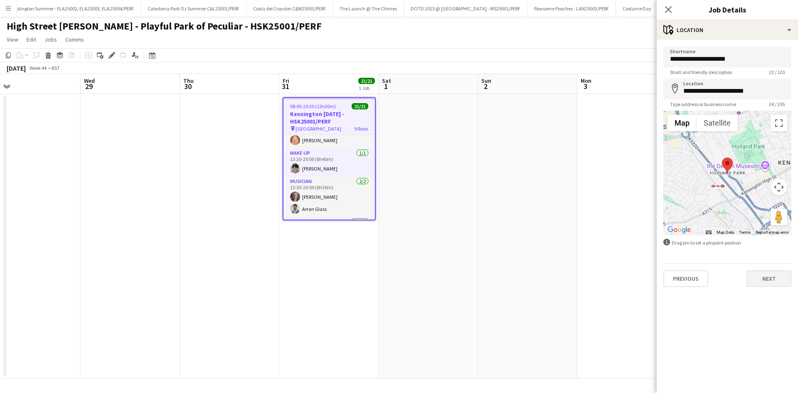 This screenshot has height=393, width=798. I want to click on a: Jobs, so click(51, 40).